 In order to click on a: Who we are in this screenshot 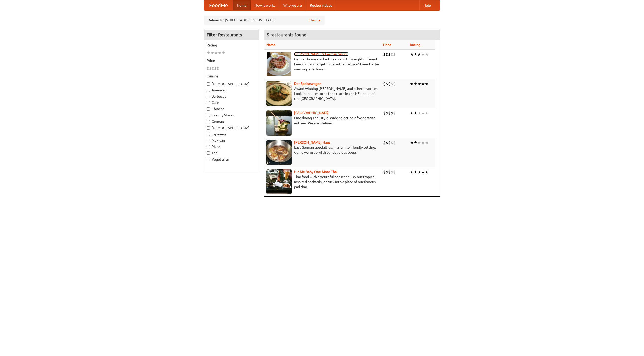, I will do `click(292, 5)`.